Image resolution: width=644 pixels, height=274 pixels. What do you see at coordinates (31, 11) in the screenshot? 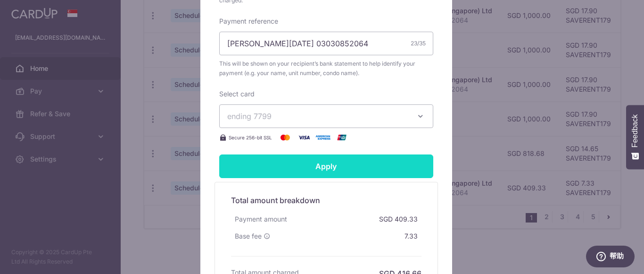
I see `span: 帮助` at bounding box center [31, 11].